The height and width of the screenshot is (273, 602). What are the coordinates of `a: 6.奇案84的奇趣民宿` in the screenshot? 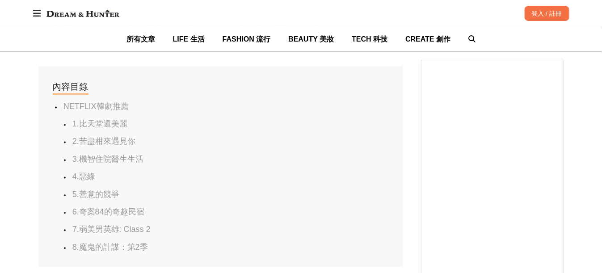 It's located at (108, 212).